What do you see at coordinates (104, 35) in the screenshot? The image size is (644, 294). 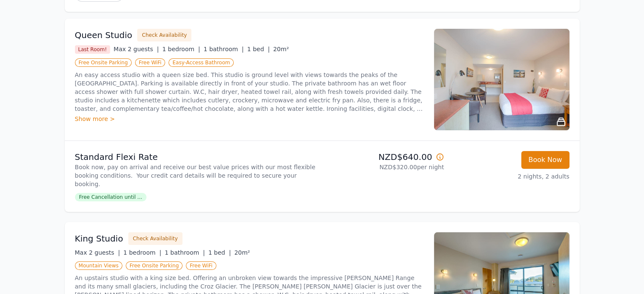 I see `h3: Queen Studio` at bounding box center [104, 35].